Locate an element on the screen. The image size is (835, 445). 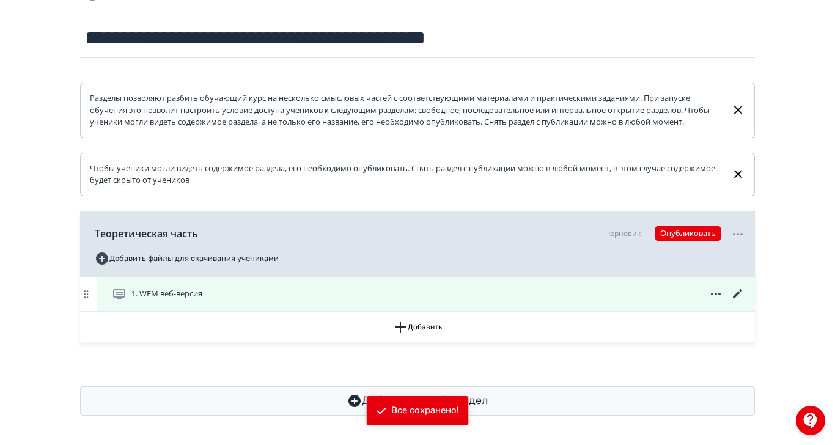
div: Чтобы ученики могли видеть содержимое раздела, его необходимо опубликовать. Снять раздел с публик... is located at coordinates (405, 174).